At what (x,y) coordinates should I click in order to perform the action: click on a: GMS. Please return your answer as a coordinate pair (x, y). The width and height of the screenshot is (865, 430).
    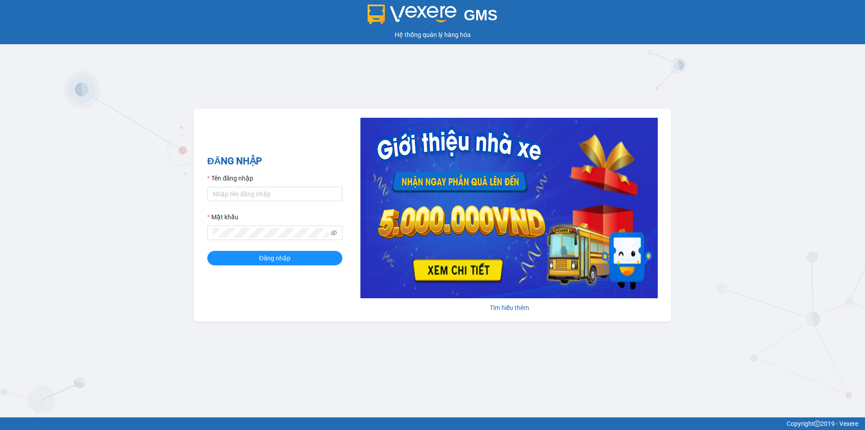
    Looking at the image, I should click on (433, 17).